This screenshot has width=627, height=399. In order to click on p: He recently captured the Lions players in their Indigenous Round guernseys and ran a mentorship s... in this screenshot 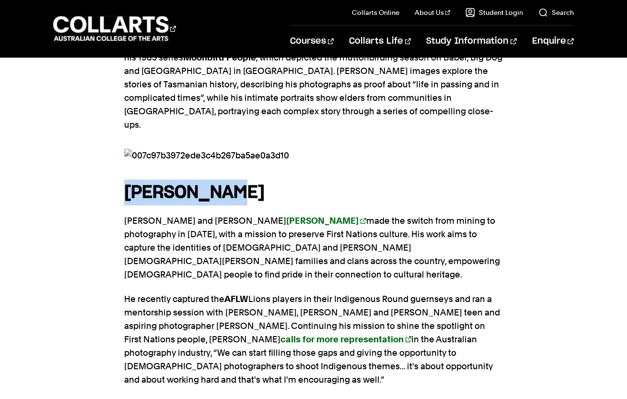, I will do `click(314, 339)`.